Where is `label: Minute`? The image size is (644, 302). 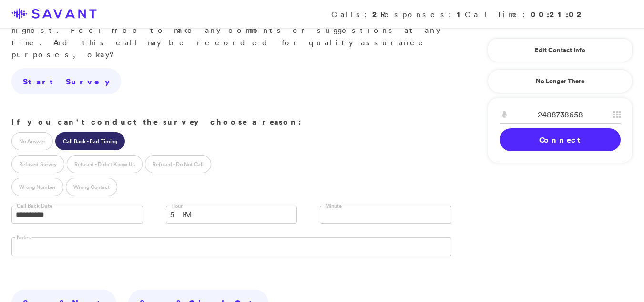 label: Minute is located at coordinates (333, 205).